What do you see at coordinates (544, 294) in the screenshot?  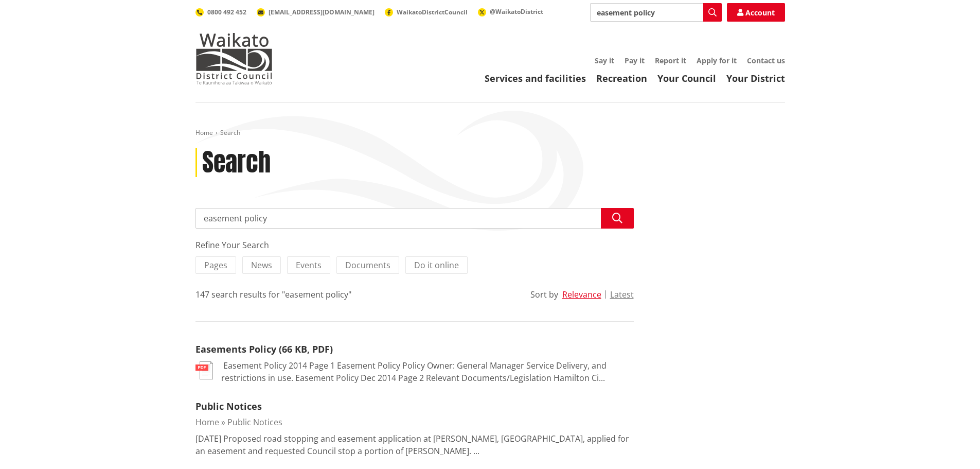 I see `div: Sort by` at bounding box center [544, 294].